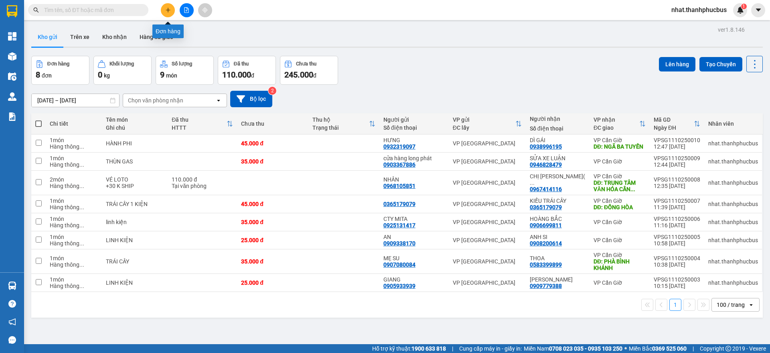 The width and height of the screenshot is (770, 353). What do you see at coordinates (558, 279) in the screenshot?
I see `div: ANH HUỲNH` at bounding box center [558, 279].